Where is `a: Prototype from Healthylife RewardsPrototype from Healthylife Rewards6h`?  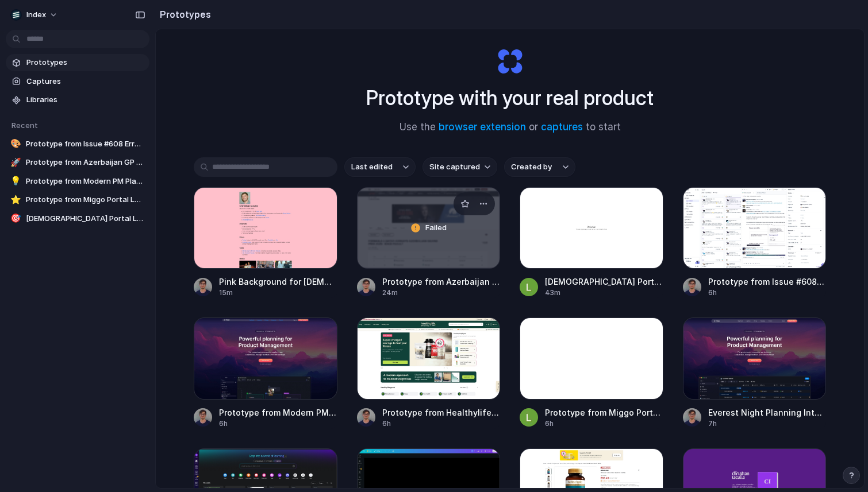
a: Prototype from Healthylife RewardsPrototype from Healthylife Rewards6h is located at coordinates (428, 372).